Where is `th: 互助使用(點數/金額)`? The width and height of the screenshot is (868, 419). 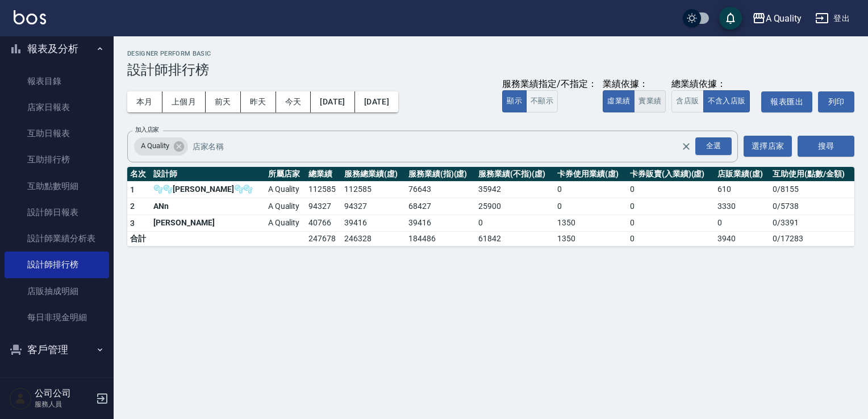 th: 互助使用(點數/金額) is located at coordinates (812, 174).